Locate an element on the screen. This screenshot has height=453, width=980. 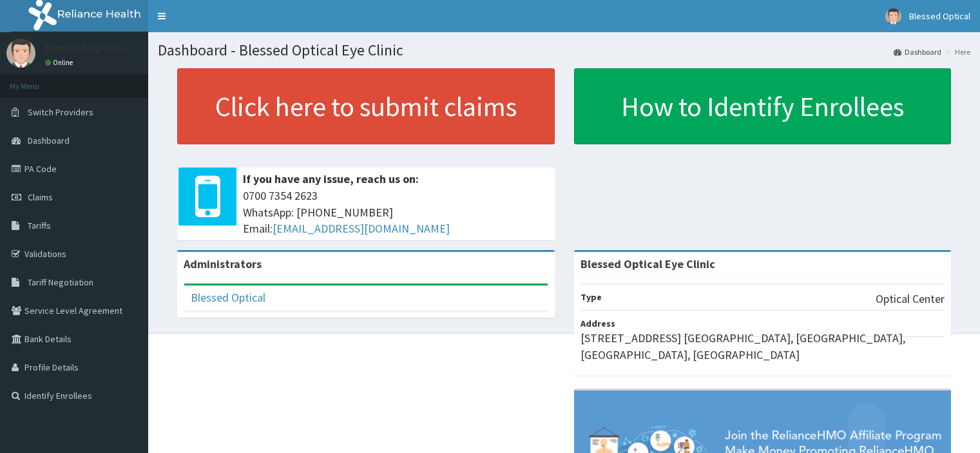
strong: Blessed Optical Eye Clinic is located at coordinates (647, 264).